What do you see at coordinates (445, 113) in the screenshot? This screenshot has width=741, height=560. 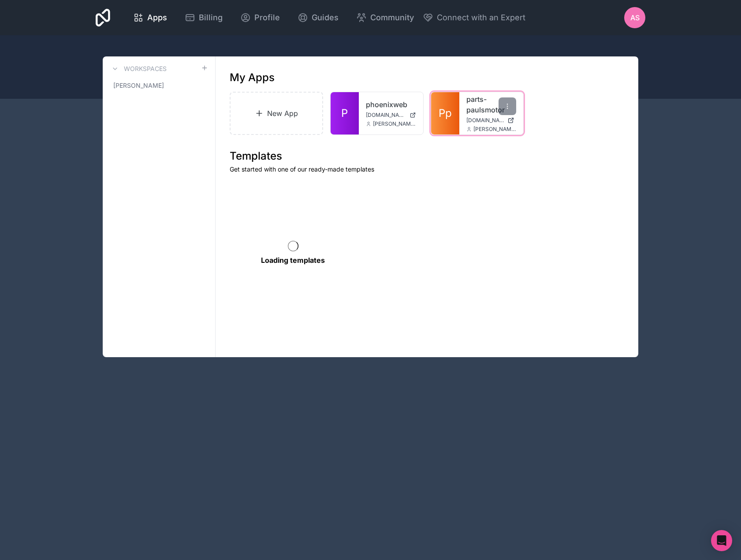 I see `a: Pp` at bounding box center [445, 113].